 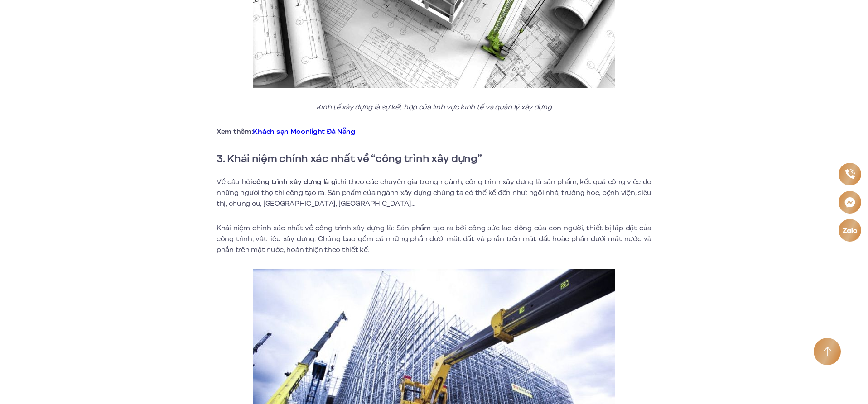 What do you see at coordinates (849, 202) in the screenshot?
I see `img: Messenger icon` at bounding box center [849, 202].